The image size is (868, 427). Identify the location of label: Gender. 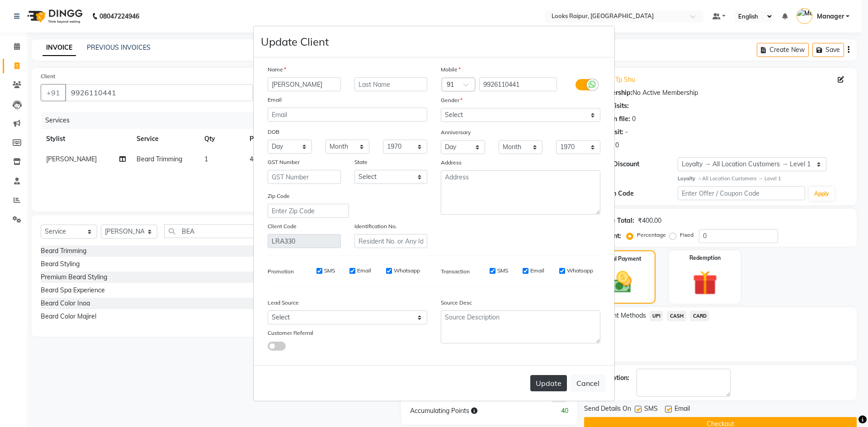
(452, 100).